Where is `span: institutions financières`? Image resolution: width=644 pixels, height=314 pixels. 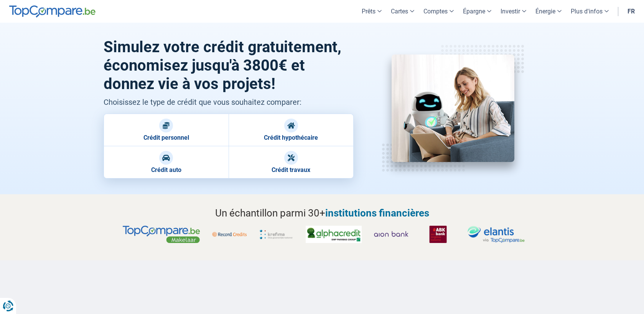 span: institutions financières is located at coordinates (377, 213).